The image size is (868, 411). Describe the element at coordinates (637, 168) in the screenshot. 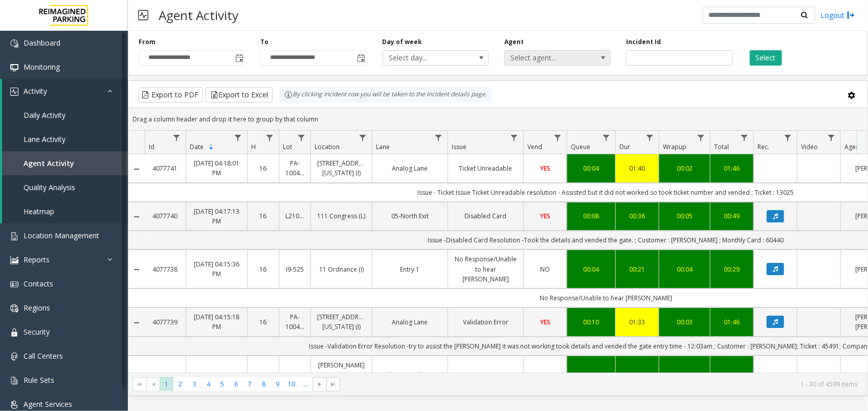

I see `a: 01:40` at that location.